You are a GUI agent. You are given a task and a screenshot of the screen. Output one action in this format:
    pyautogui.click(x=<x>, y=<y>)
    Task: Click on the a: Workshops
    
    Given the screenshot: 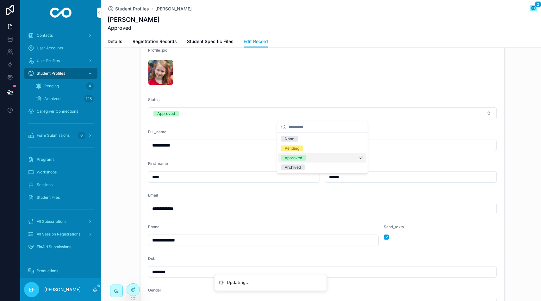 What is the action you would take?
    pyautogui.click(x=61, y=172)
    